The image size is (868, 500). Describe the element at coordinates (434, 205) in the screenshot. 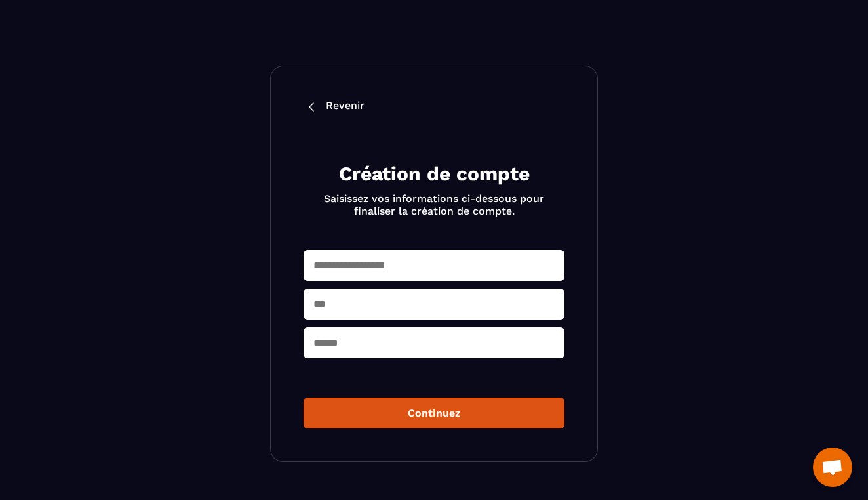

I see `p: Saisissez vos informations ci-dessous pour finaliser la création de compte.` at that location.